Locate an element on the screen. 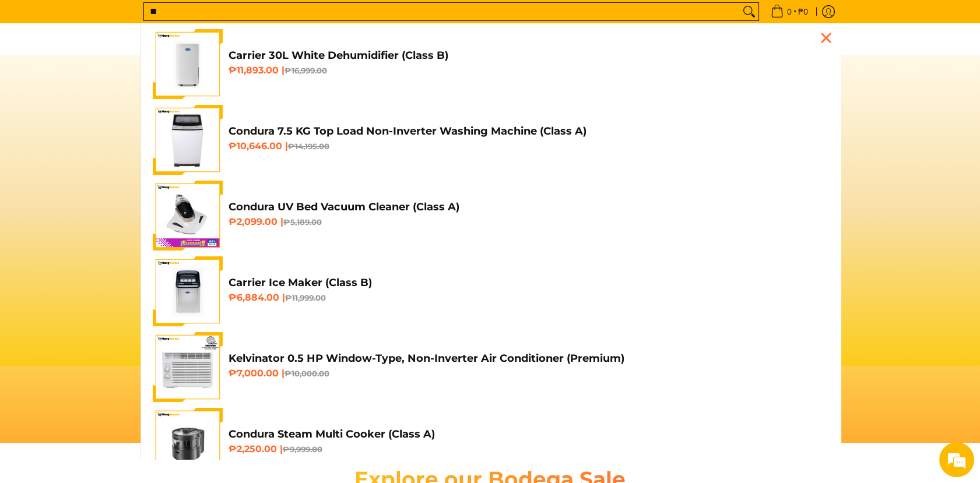 The width and height of the screenshot is (980, 483). del: ₱14,195.00 is located at coordinates (308, 146).